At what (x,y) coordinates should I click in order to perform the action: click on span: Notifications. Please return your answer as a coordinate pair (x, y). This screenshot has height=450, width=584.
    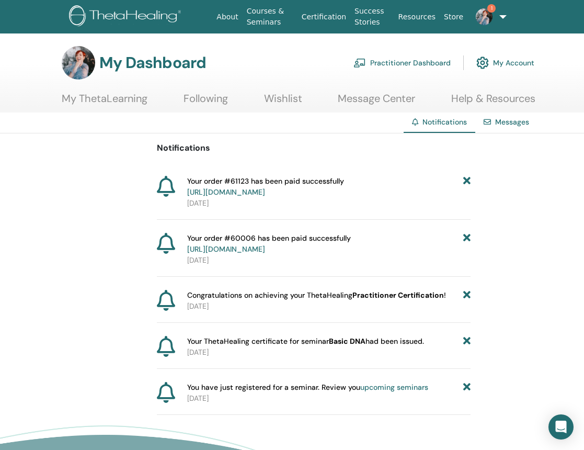
    Looking at the image, I should click on (444, 122).